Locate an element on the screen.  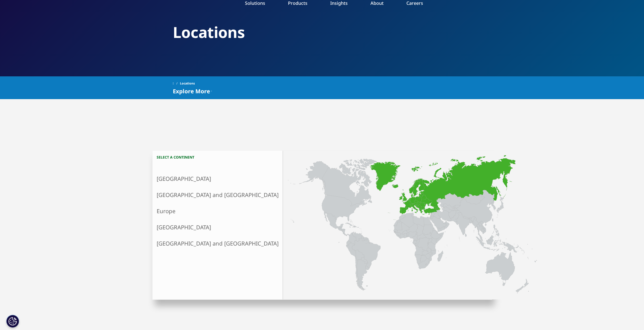
h3: Select a continent is located at coordinates (218, 157).